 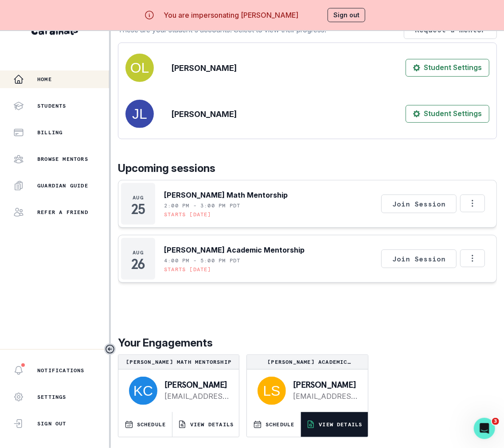 I want to click on p: Browse Mentors, so click(x=63, y=159).